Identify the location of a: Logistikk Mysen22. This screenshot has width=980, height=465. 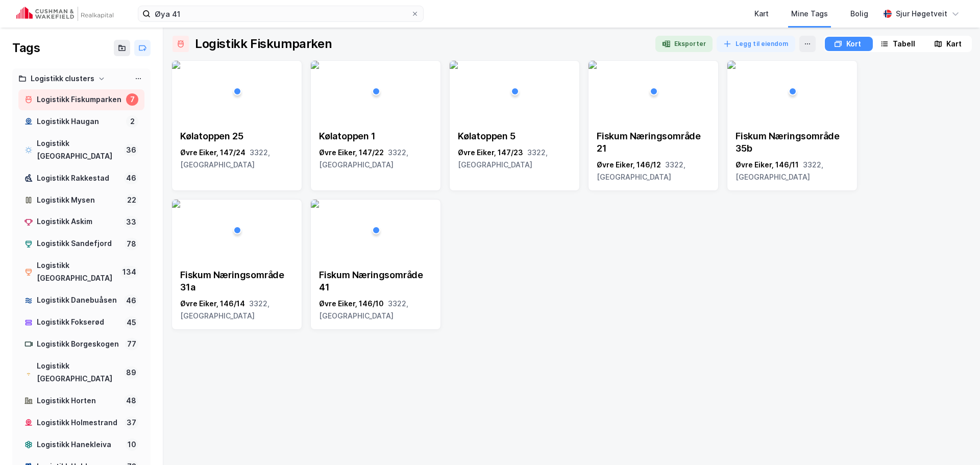
(81, 200).